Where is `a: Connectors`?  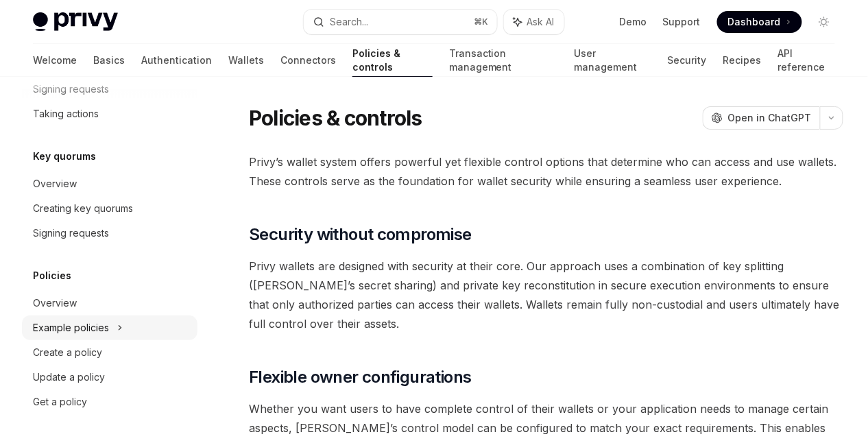
a: Connectors is located at coordinates (308, 60).